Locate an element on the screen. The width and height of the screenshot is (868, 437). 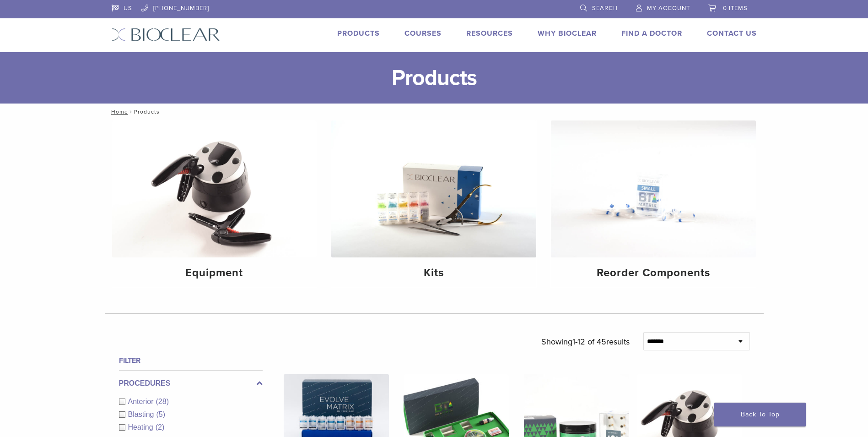
img: Equipment is located at coordinates (214, 188).